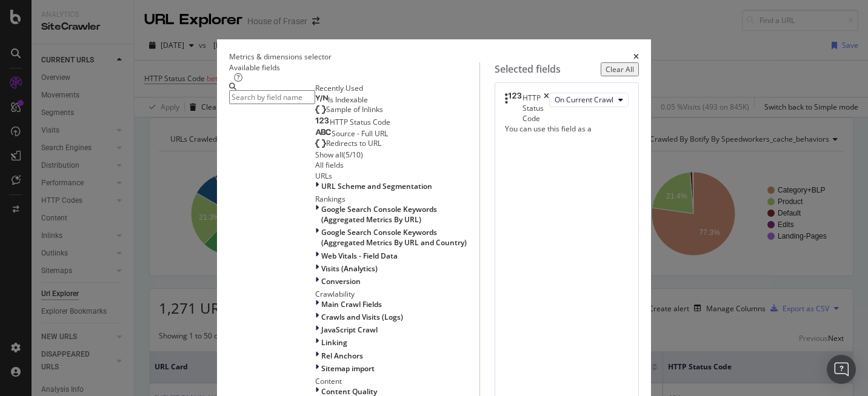  I want to click on span: JavaScript Crawl, so click(349, 330).